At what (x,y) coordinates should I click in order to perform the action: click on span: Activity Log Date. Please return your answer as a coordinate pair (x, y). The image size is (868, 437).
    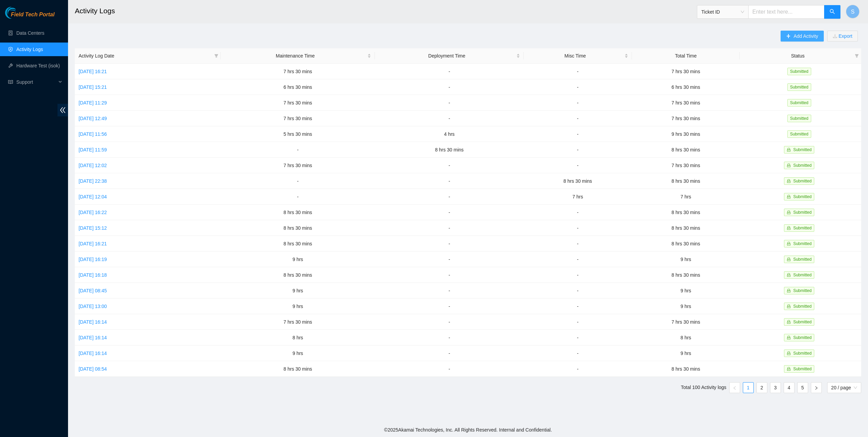
    Looking at the image, I should click on (145, 56).